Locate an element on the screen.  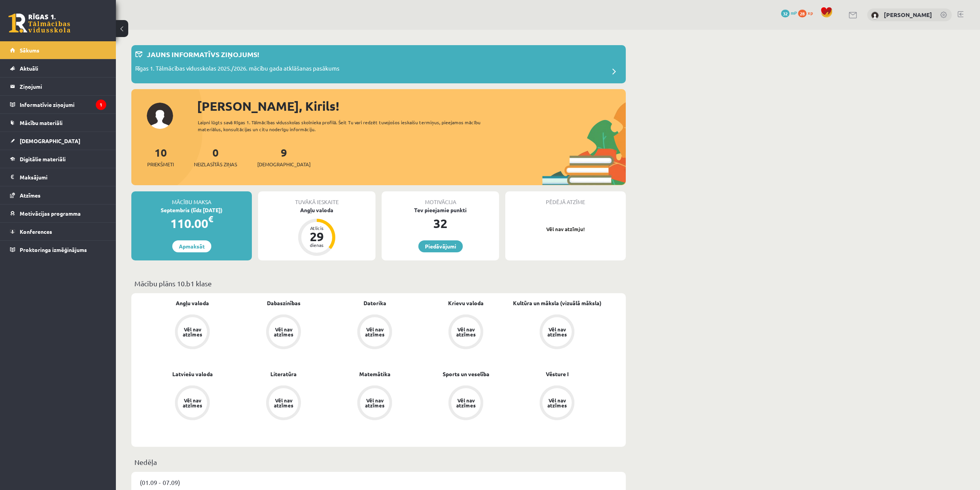
div: 29 is located at coordinates (317, 237).